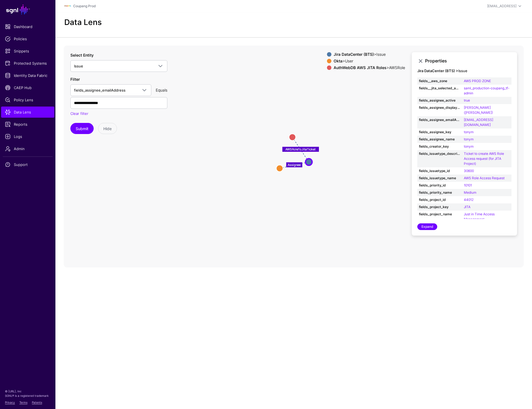  Describe the element at coordinates (486, 91) in the screenshot. I see `a: saml_production-coupang_tf-admin` at that location.